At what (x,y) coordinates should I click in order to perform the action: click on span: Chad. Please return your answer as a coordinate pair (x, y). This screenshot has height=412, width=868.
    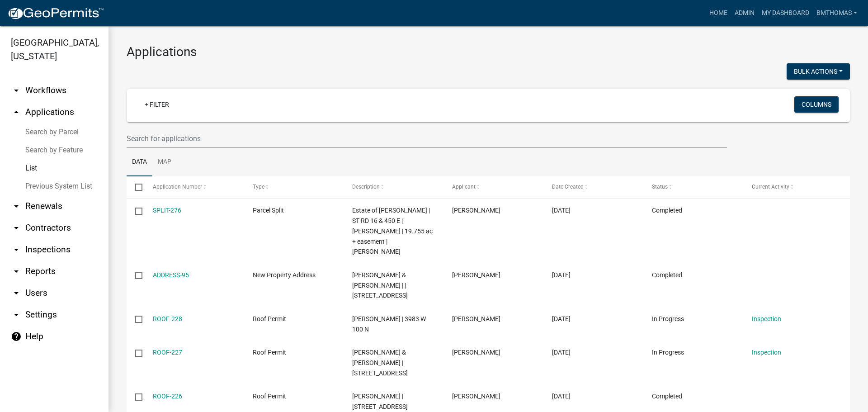
    Looking at the image, I should click on (476, 210).